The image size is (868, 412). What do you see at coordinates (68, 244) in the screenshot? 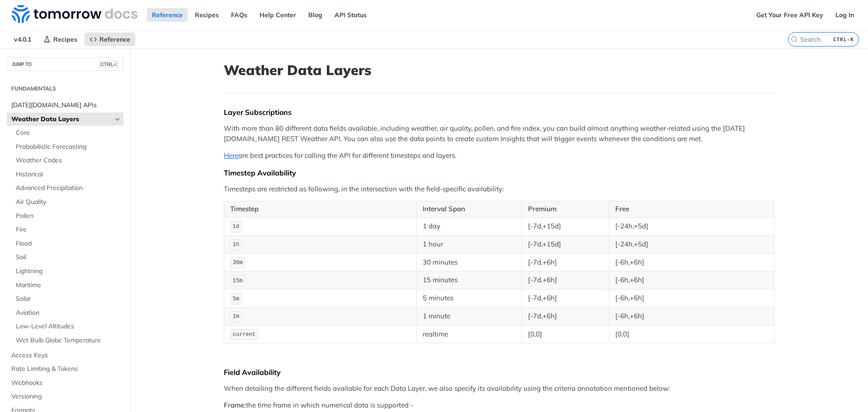
I see `span: Flood` at bounding box center [68, 244].